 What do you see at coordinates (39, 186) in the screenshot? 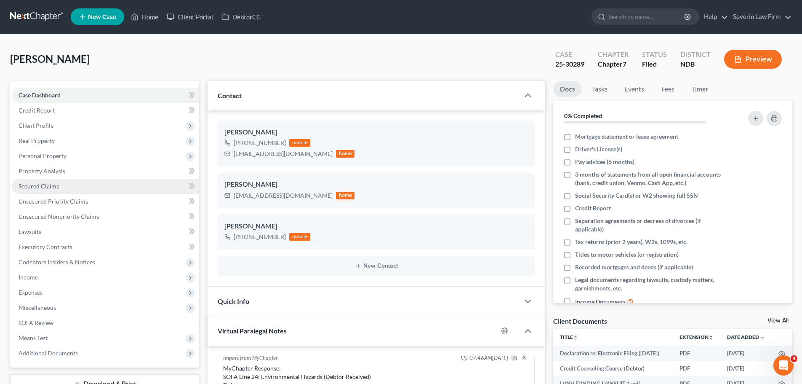
I see `span: Secured Claims` at bounding box center [39, 186].